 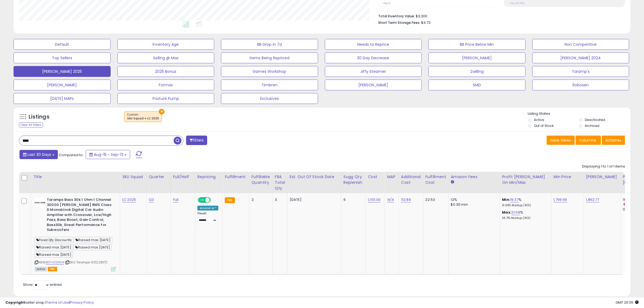 What do you see at coordinates (166, 85) in the screenshot?
I see `button: Formax` at bounding box center [166, 85].